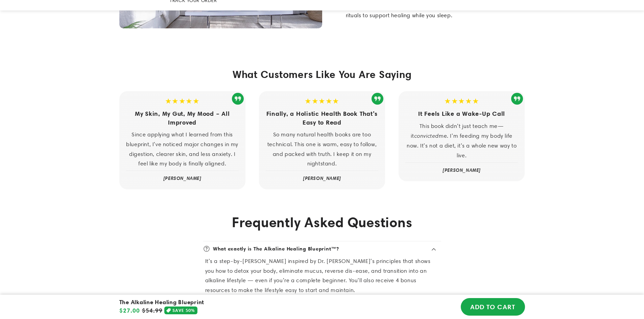  Describe the element at coordinates (426, 136) in the screenshot. I see `em: convicted` at that location.